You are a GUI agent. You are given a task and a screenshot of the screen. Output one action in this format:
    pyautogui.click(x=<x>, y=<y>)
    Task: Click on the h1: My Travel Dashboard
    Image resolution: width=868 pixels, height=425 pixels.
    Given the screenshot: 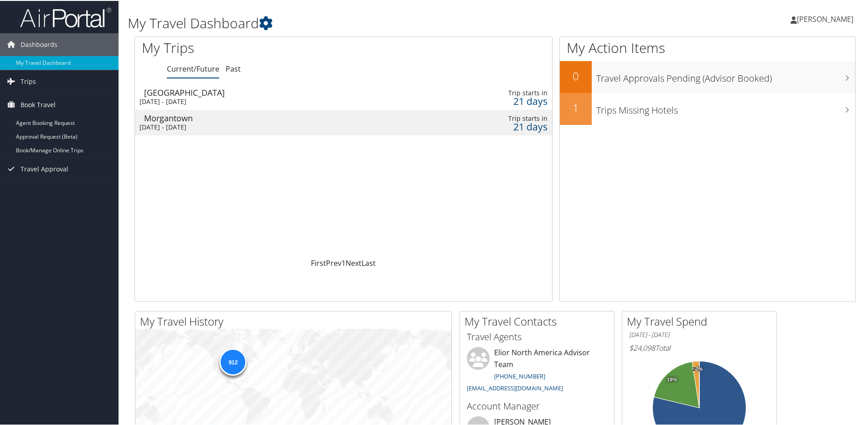 What is the action you would take?
    pyautogui.click(x=372, y=22)
    